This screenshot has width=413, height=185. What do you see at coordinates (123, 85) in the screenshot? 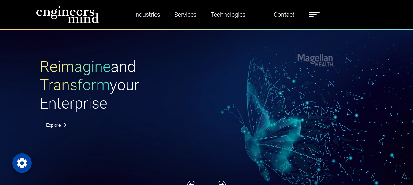
I see `h1: and your Enterprise` at bounding box center [123, 85].